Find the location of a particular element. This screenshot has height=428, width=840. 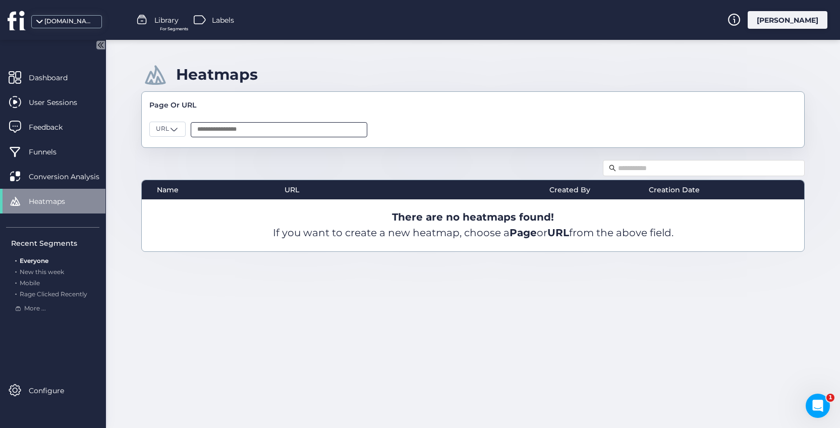

span: Rage Clicked Recently is located at coordinates (53, 294).